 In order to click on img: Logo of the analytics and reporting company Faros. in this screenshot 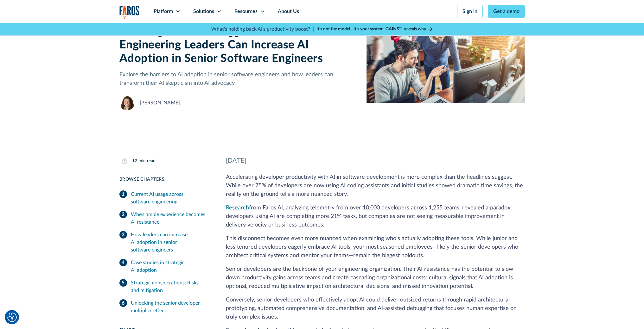, I will do `click(130, 12)`.